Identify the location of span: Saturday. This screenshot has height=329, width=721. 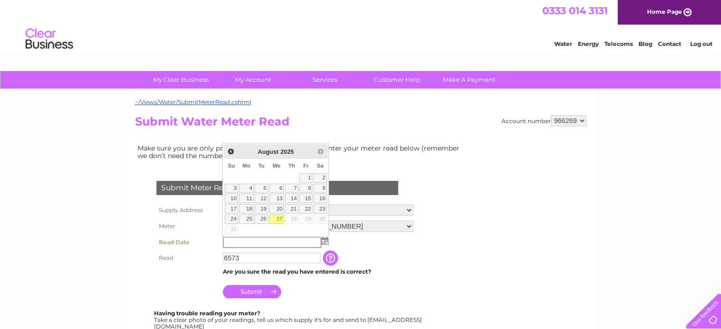
(320, 166).